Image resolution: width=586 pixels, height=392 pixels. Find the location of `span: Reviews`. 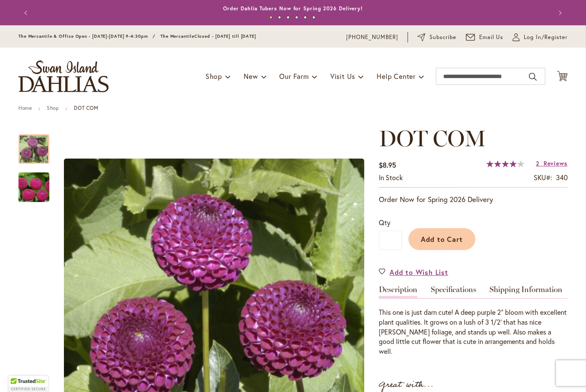

span: Reviews is located at coordinates (556, 163).